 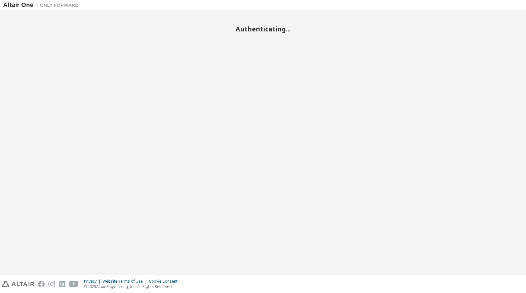 I want to click on div: Website Terms of Use, so click(x=126, y=282).